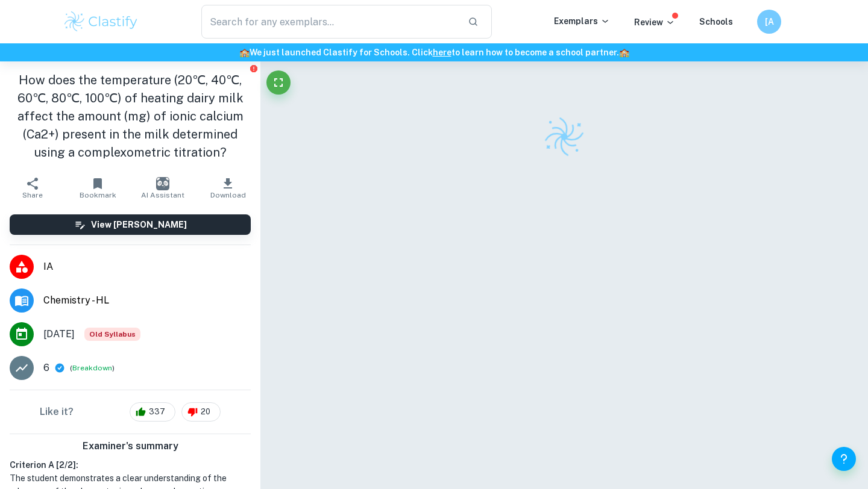 This screenshot has width=868, height=489. Describe the element at coordinates (434, 52) in the screenshot. I see `h6: We just launched Clastify for Schools. Click to learn how to become a school partner.` at that location.